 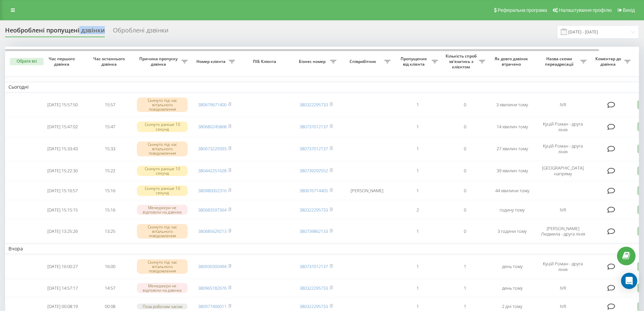 I want to click on button: Обрати всі, so click(x=27, y=61).